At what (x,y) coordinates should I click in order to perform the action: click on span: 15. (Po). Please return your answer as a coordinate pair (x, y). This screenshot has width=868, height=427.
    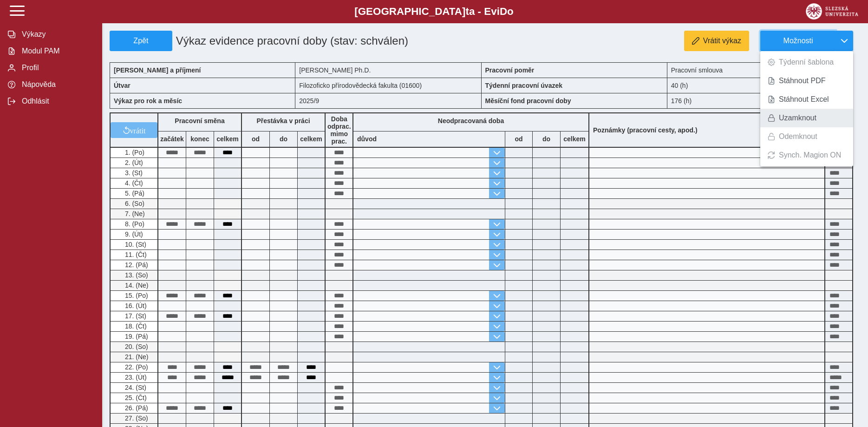
    Looking at the image, I should click on (136, 295).